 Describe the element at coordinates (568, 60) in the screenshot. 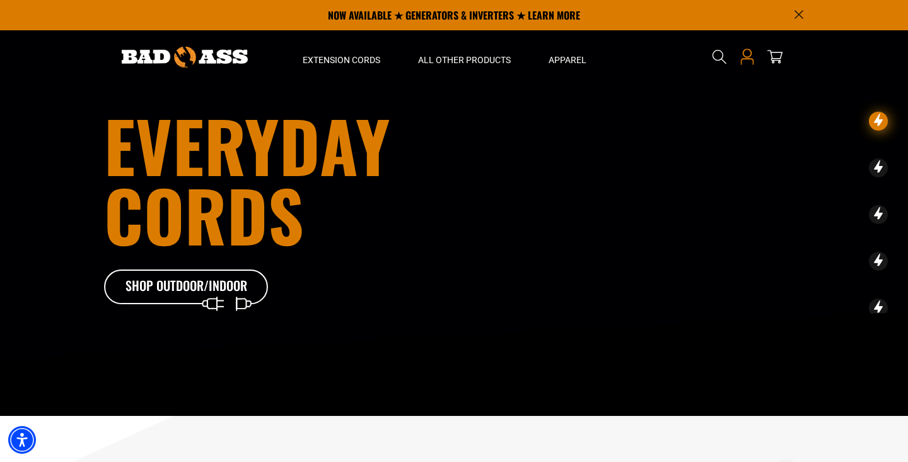

I see `span: Apparel` at that location.